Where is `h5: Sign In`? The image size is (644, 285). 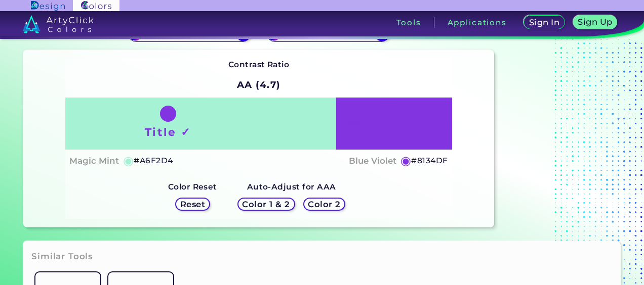 h5: Sign In is located at coordinates (544, 22).